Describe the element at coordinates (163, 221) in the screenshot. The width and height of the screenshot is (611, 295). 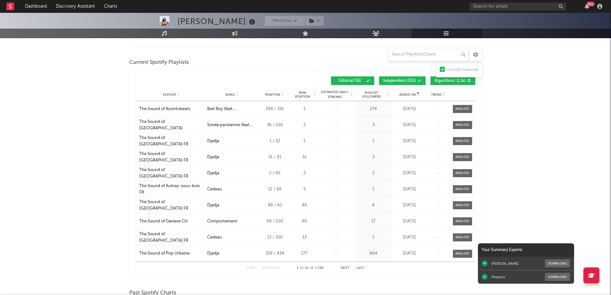
I see `div: The Sound of Geneve CH` at that location.